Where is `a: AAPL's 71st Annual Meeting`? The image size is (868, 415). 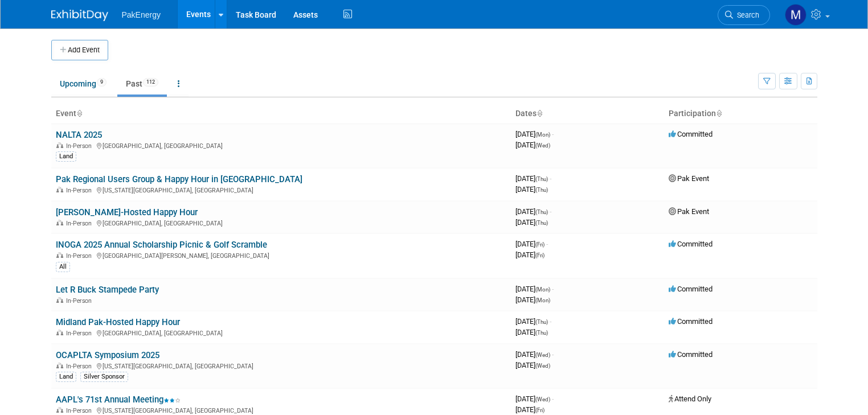
a: AAPL's 71st Annual Meeting is located at coordinates (118, 400).